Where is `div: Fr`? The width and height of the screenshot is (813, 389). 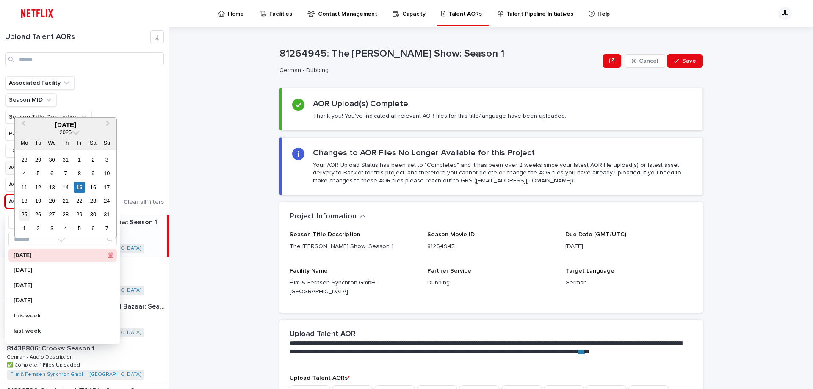 div: Fr is located at coordinates (79, 143).